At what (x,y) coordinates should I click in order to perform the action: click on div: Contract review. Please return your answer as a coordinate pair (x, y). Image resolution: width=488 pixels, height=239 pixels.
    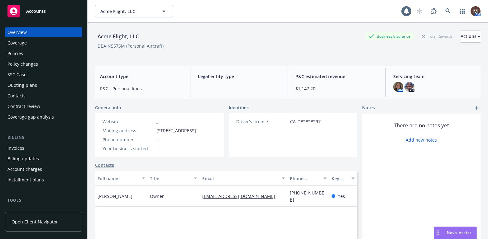
    Looking at the image, I should click on (24, 107).